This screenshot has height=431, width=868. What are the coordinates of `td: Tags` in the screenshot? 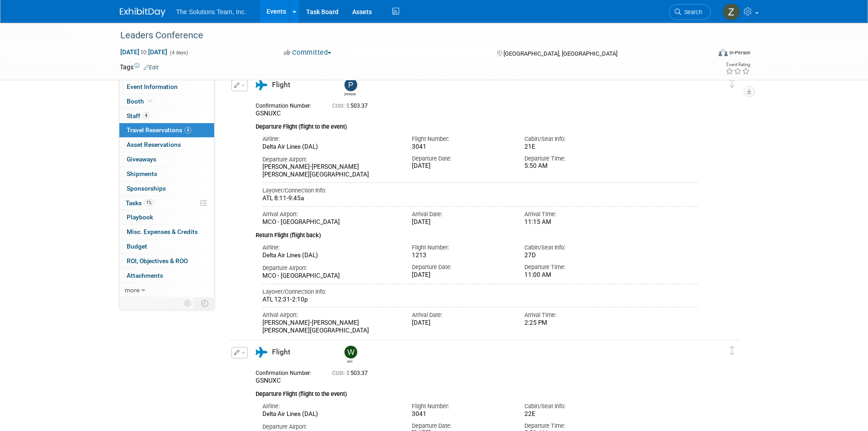 It's located at (139, 67).